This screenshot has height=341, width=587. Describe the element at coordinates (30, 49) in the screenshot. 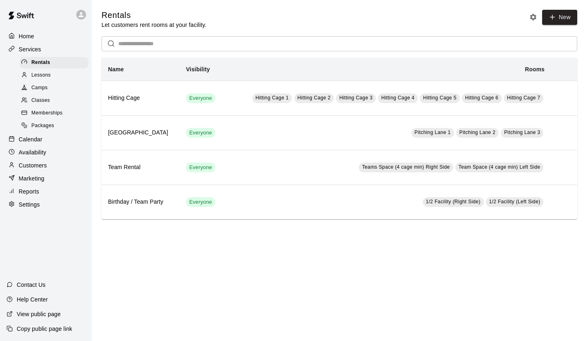

I see `p: Services` at that location.